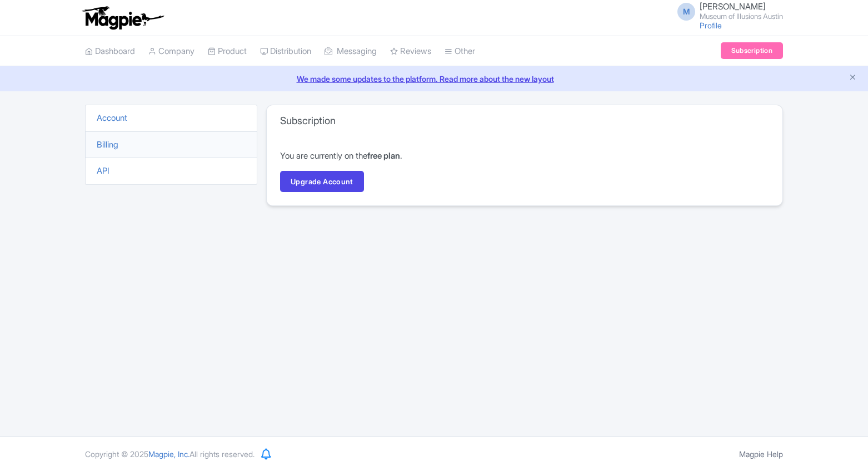 The height and width of the screenshot is (471, 868). I want to click on img: logo-ab69f6fb50320c5b225c76a69d11143b.png, so click(122, 18).